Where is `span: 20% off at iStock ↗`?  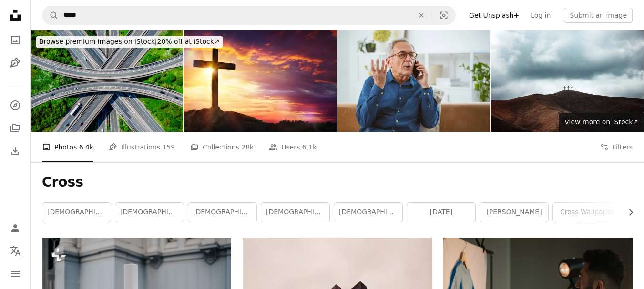 span: 20% off at iStock ↗ is located at coordinates (129, 41).